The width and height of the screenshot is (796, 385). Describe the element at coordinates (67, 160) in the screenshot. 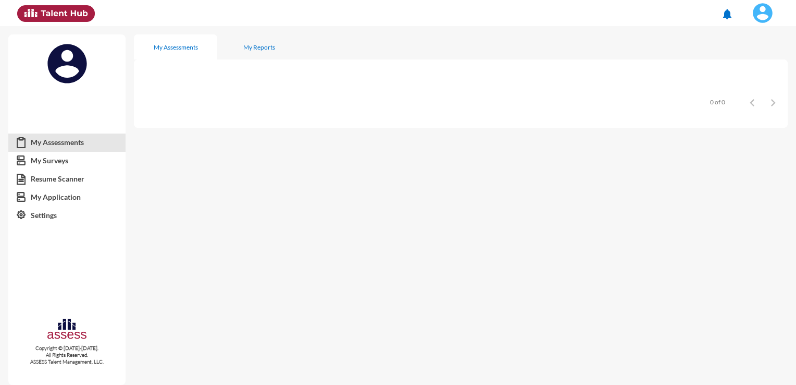

I see `a: My Surveys` at that location.